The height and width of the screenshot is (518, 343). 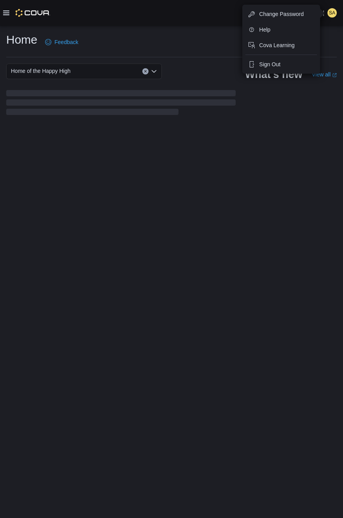 I want to click on button: Change Password, so click(x=282, y=14).